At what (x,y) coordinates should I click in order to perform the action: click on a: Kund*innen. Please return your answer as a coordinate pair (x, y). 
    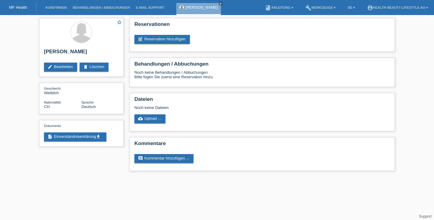
    Looking at the image, I should click on (56, 8).